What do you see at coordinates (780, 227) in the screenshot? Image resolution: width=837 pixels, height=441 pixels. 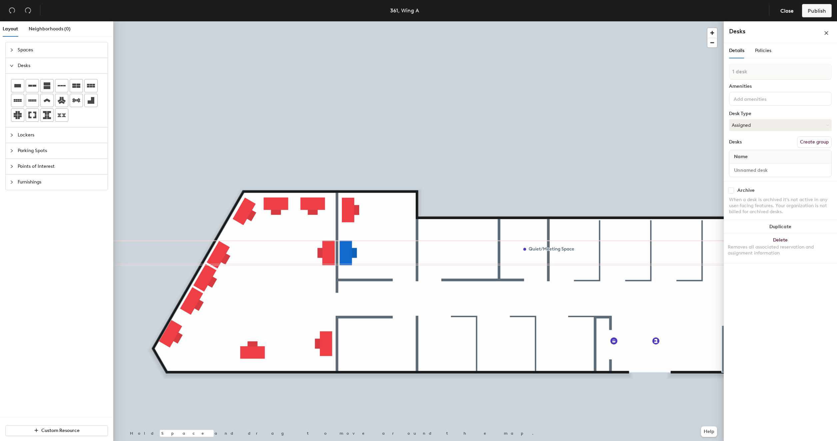 I see `button: Duplicate` at bounding box center [780, 227].